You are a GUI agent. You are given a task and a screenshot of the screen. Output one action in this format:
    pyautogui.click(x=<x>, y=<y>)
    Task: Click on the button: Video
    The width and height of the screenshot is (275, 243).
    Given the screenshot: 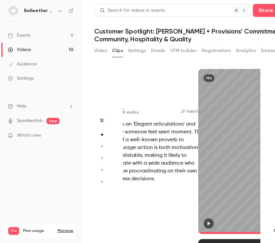 What is the action you would take?
    pyautogui.click(x=101, y=51)
    